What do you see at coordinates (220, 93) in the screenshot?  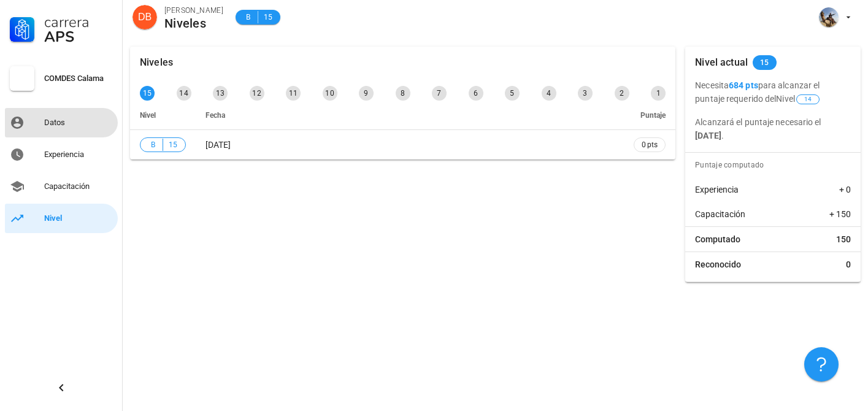 I see `div: 13` at bounding box center [220, 93].